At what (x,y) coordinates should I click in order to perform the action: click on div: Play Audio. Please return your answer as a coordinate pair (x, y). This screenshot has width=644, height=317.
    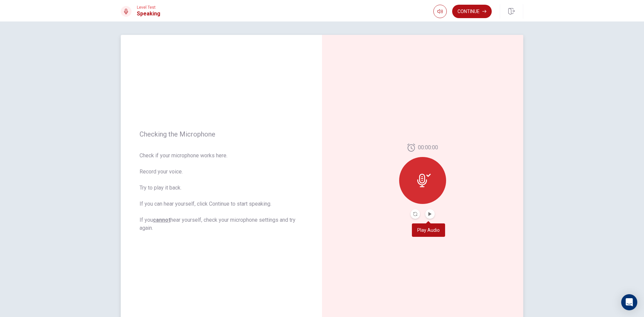
    Looking at the image, I should click on (428, 230).